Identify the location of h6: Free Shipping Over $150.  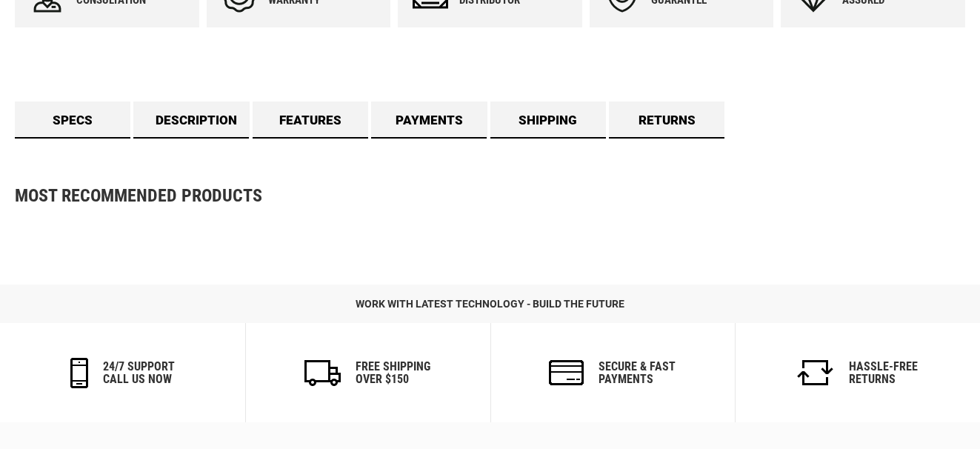
(392, 372).